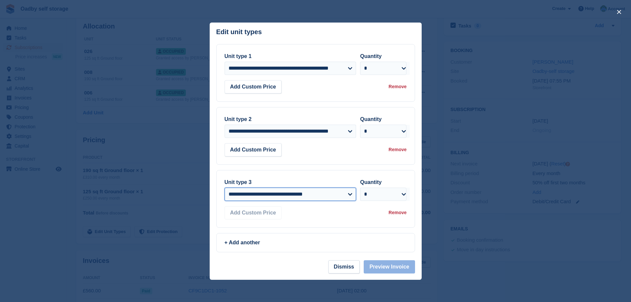  What do you see at coordinates (619, 12) in the screenshot?
I see `button: close` at bounding box center [619, 12].